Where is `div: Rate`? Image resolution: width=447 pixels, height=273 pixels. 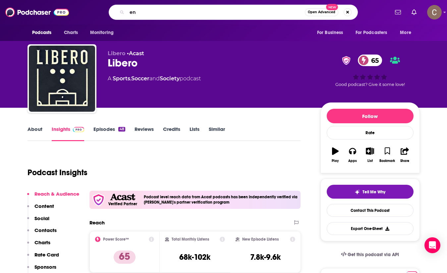 div: Rate is located at coordinates (370, 133).